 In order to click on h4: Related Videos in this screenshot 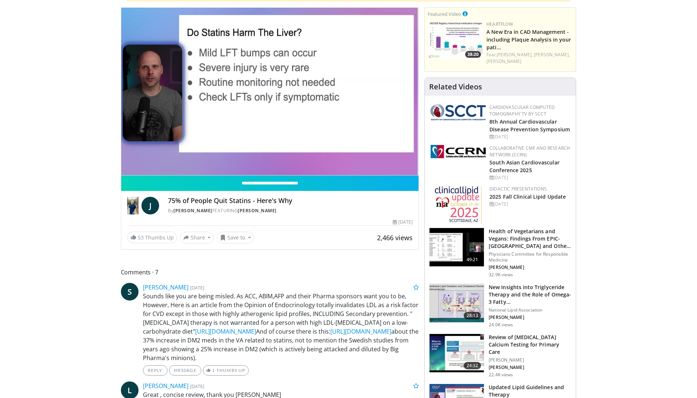, I will do `click(456, 87)`.